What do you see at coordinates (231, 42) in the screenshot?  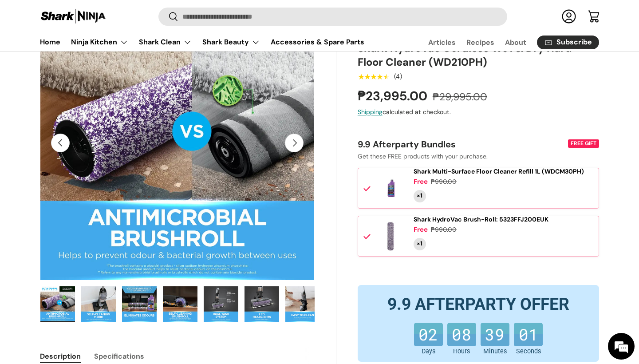 I see `summary: Shark Beauty` at bounding box center [231, 42].